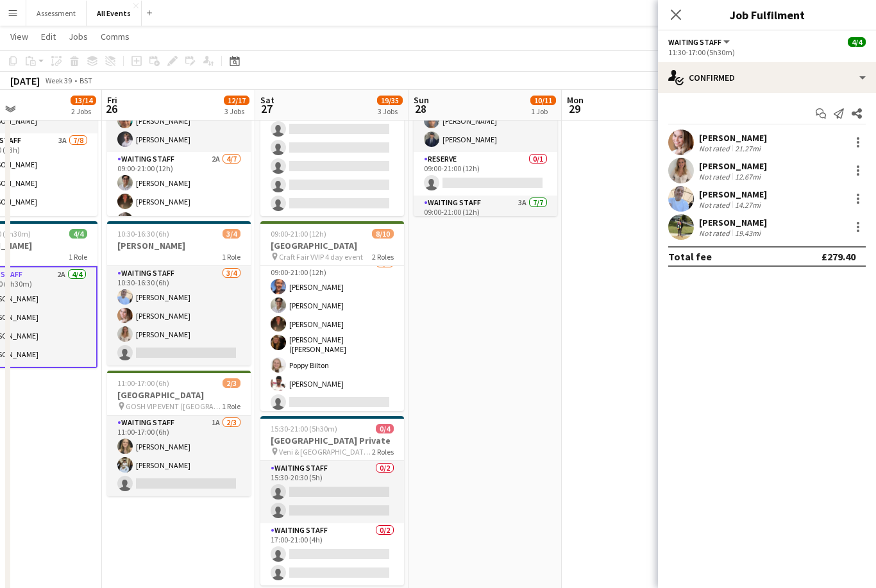  What do you see at coordinates (58, 80) in the screenshot?
I see `span: Week 39` at bounding box center [58, 80].